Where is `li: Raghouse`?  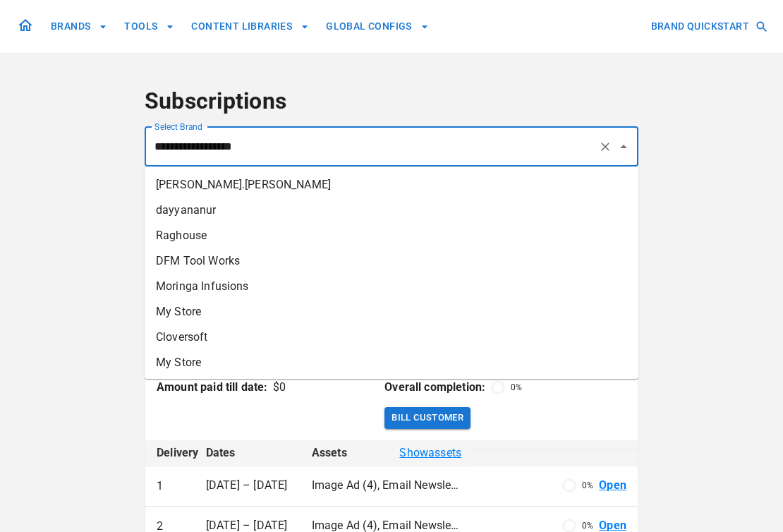
li: Raghouse is located at coordinates (392, 235).